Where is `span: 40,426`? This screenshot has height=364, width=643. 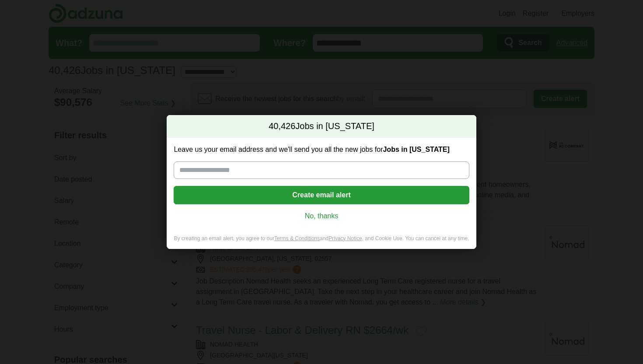
span: 40,426 is located at coordinates (282, 126).